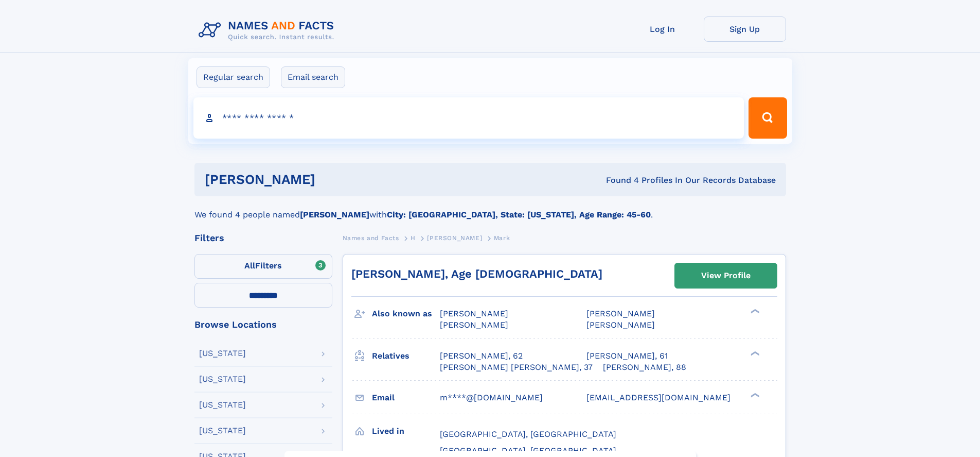  Describe the element at coordinates (468, 118) in the screenshot. I see `input: search input` at that location.